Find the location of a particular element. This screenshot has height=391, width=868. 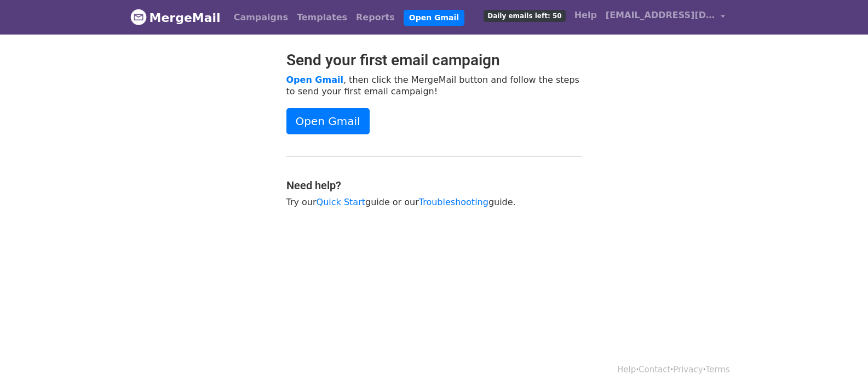

img: MergeMail logo is located at coordinates (138, 17).